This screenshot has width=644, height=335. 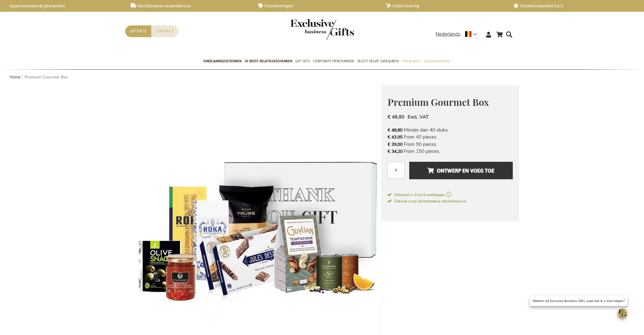 I want to click on strong: Premium Gourmet Box, so click(x=46, y=77).